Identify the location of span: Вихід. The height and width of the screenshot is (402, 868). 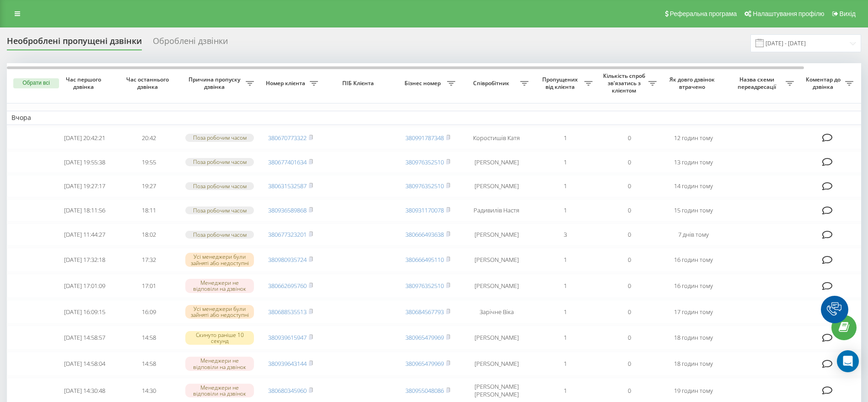
(847, 14).